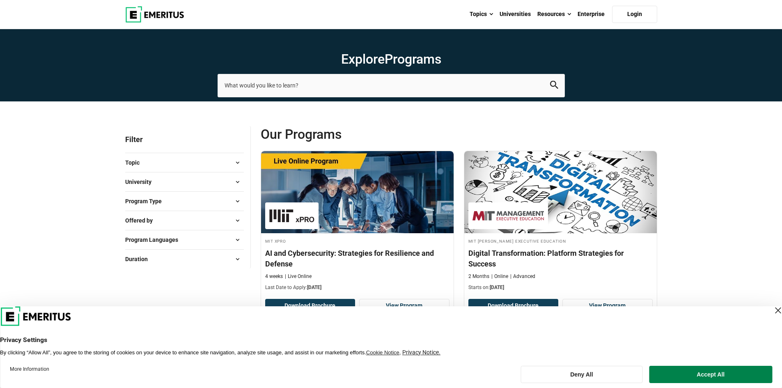 Image resolution: width=782 pixels, height=388 pixels. What do you see at coordinates (522, 276) in the screenshot?
I see `p: Advanced` at bounding box center [522, 276].